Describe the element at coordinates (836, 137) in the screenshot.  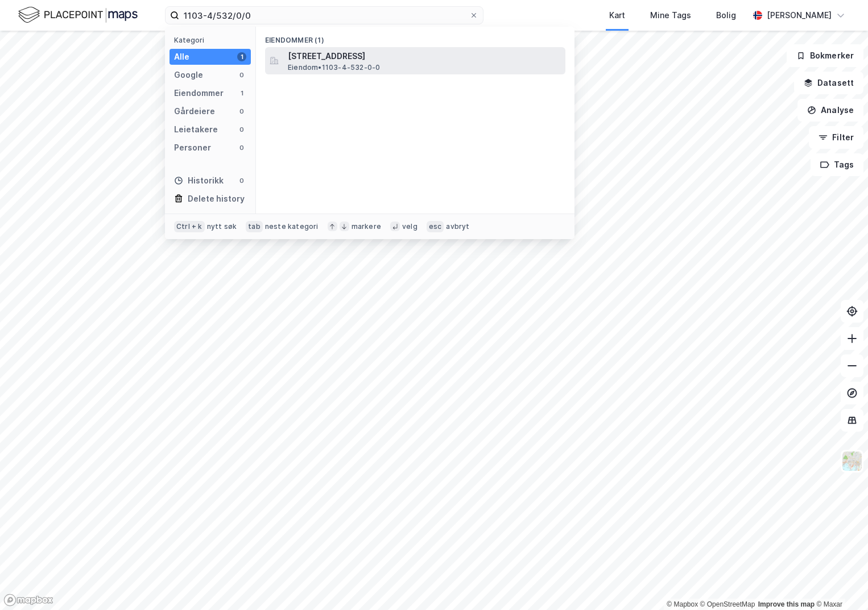
I see `button: Filter` at that location.